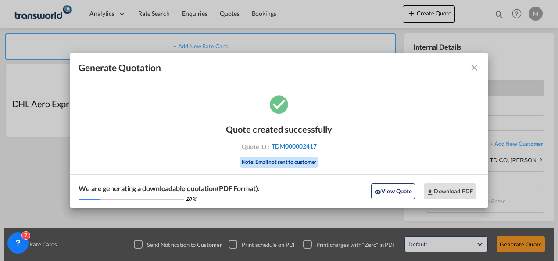  Describe the element at coordinates (450, 191) in the screenshot. I see `button: Download PDF` at that location.